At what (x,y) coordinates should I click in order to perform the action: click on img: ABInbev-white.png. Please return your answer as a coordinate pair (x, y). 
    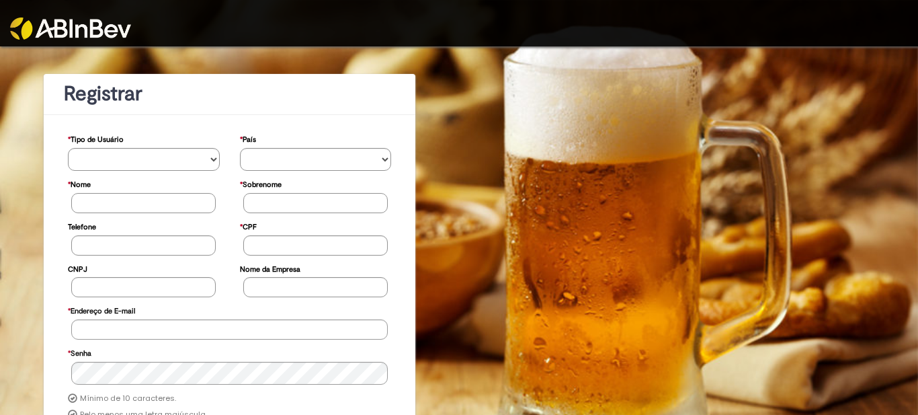
    Looking at the image, I should click on (71, 28).